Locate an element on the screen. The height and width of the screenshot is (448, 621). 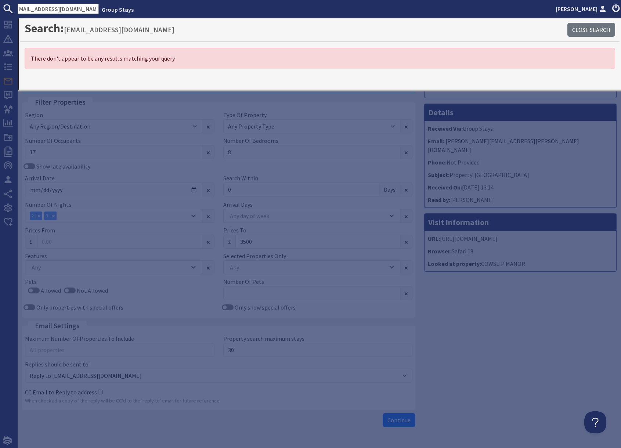
label: Maximum Number Of Properties To Include is located at coordinates (79, 339).